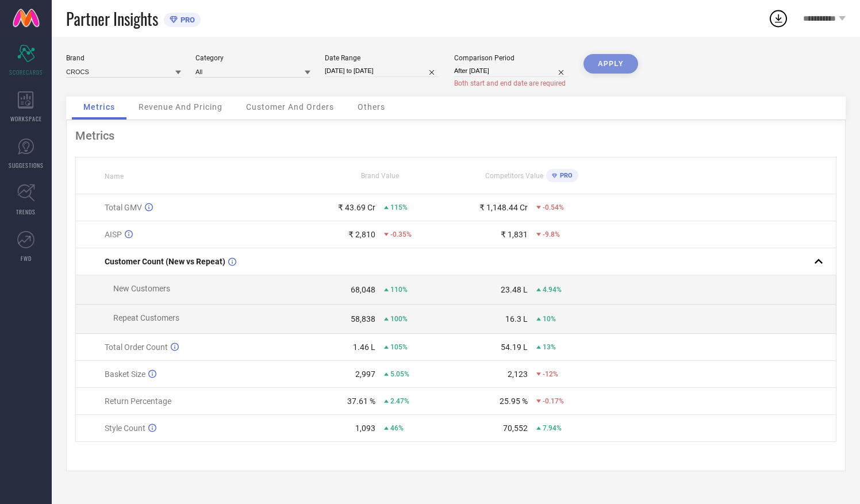 The height and width of the screenshot is (504, 860). Describe the element at coordinates (142, 289) in the screenshot. I see `span: New Customers` at that location.